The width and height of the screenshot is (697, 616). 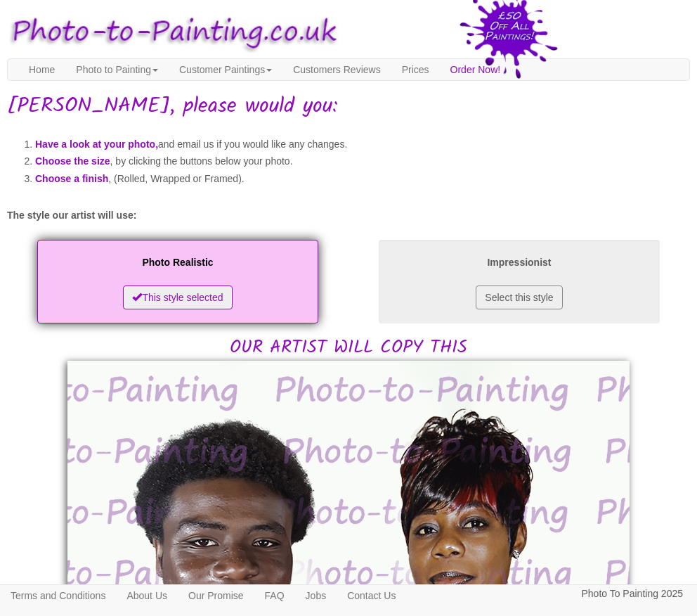 I want to click on a: Home, so click(x=41, y=69).